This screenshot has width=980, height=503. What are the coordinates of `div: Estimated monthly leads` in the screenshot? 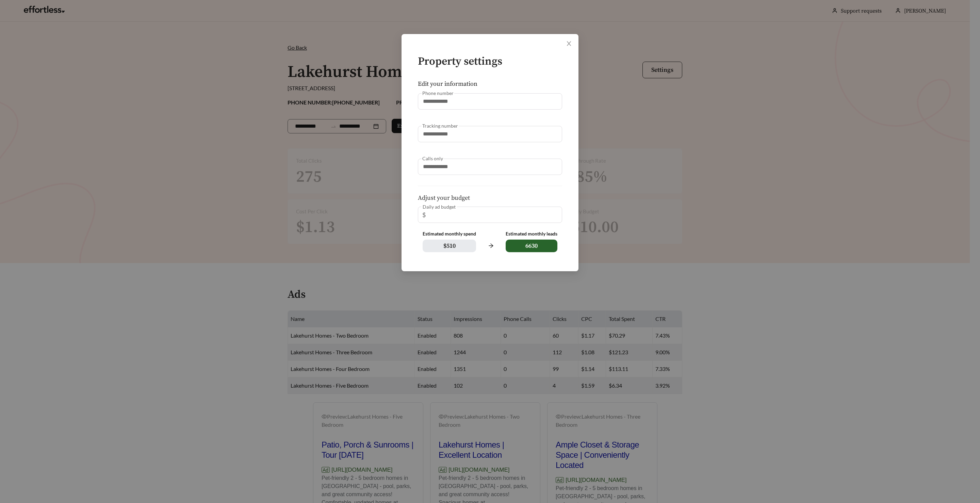 It's located at (532, 233).